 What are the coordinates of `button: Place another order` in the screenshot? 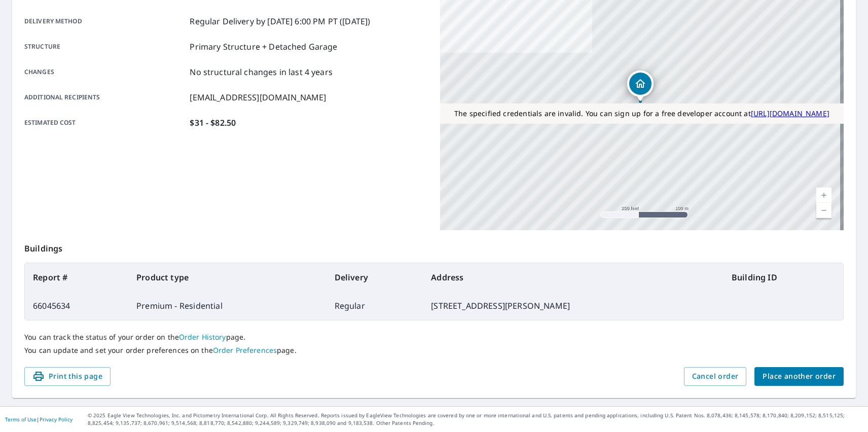 It's located at (799, 376).